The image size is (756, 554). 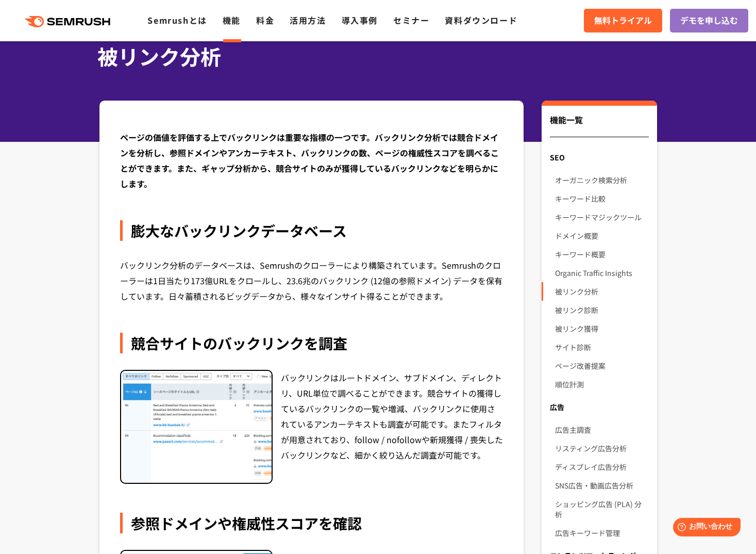 What do you see at coordinates (360, 20) in the screenshot?
I see `a: 導入事例` at bounding box center [360, 20].